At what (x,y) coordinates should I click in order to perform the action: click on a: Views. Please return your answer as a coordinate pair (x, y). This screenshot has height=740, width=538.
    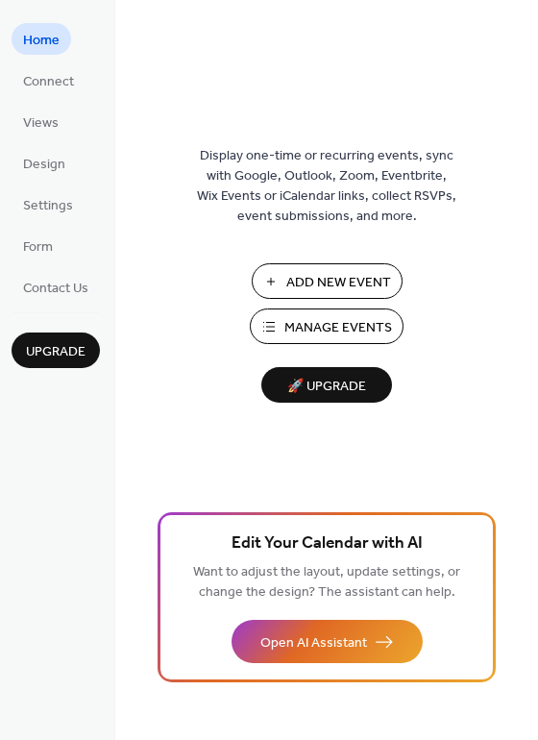
    Looking at the image, I should click on (40, 121).